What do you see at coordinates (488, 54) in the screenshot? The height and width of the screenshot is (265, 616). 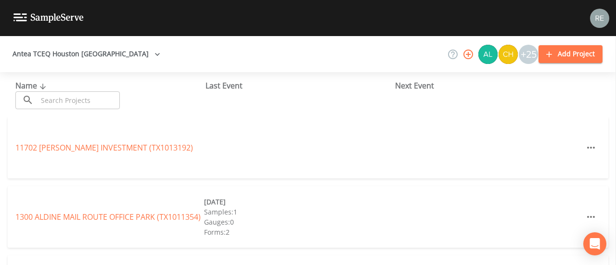 I see `div: Alaina Hahn` at bounding box center [488, 54].